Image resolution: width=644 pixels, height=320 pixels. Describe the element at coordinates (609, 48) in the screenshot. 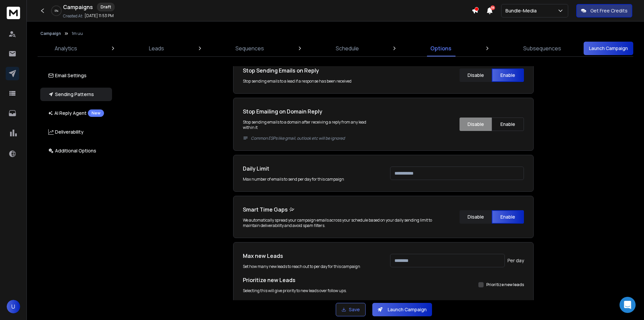

I see `button: Launch Campaign` at that location.